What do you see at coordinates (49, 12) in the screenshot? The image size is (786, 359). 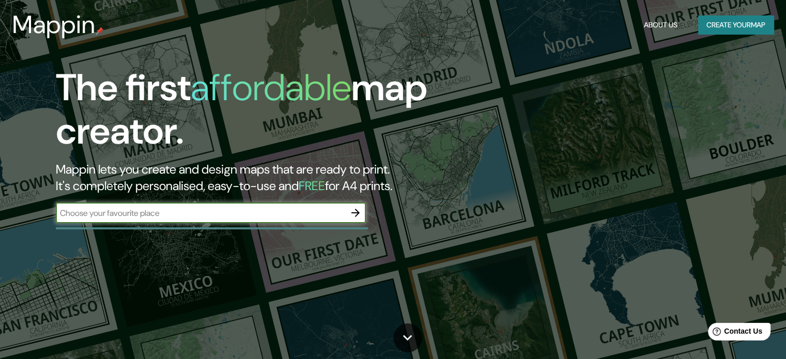 I see `span: Contact Us` at bounding box center [49, 12].